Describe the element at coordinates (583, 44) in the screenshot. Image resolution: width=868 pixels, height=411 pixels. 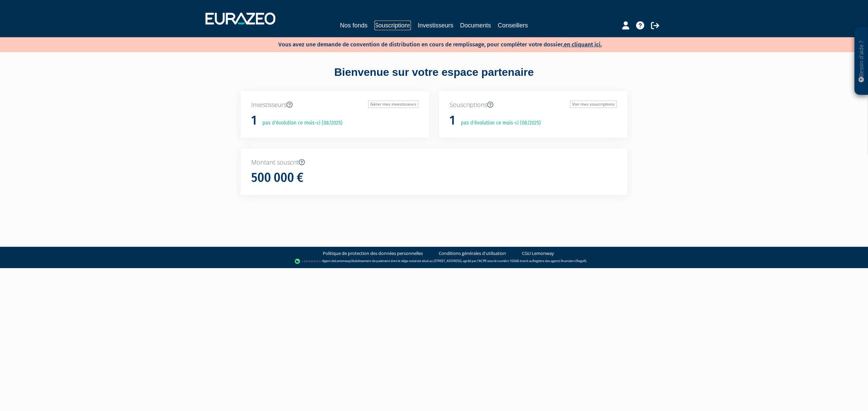
I see `a: en cliquant ici.` at that location.